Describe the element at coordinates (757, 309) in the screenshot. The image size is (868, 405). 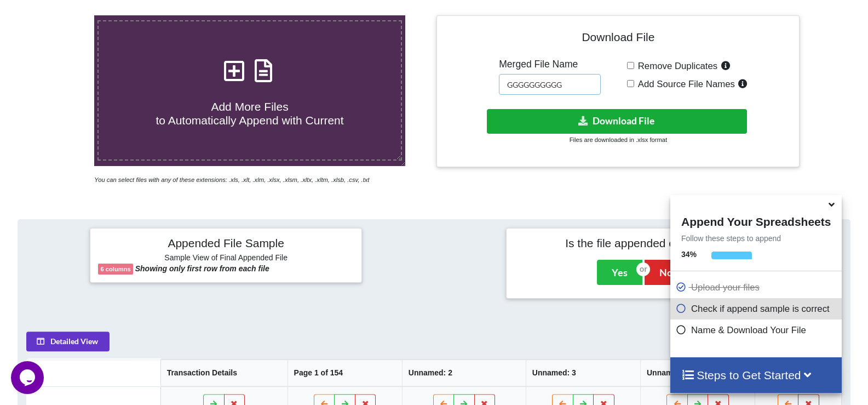
I see `p: Check if append sample is correct` at that location.